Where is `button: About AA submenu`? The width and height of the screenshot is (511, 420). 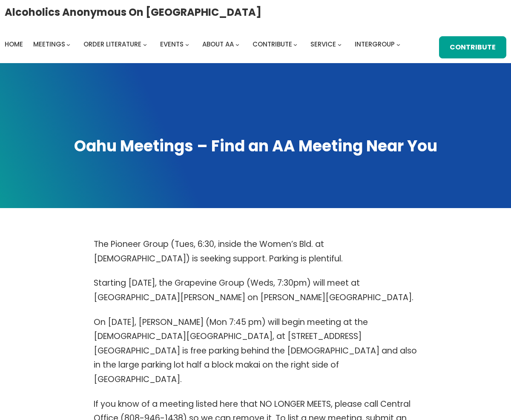 button: About AA submenu is located at coordinates (237, 44).